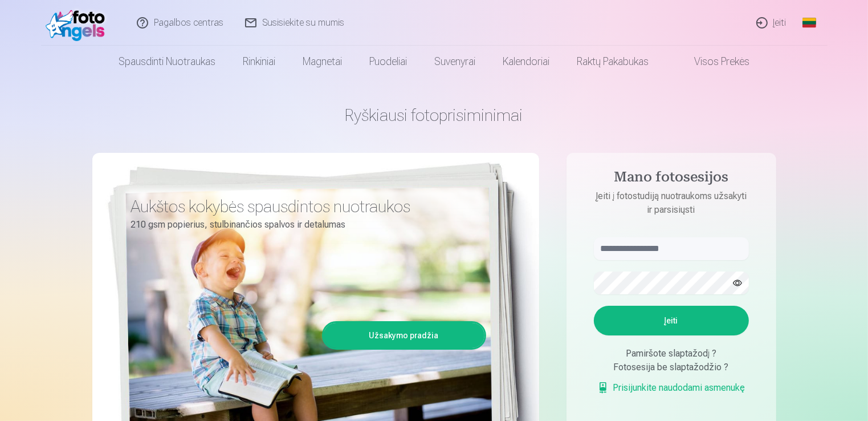 The width and height of the screenshot is (868, 421). I want to click on a: Kalendoriai, so click(526, 62).